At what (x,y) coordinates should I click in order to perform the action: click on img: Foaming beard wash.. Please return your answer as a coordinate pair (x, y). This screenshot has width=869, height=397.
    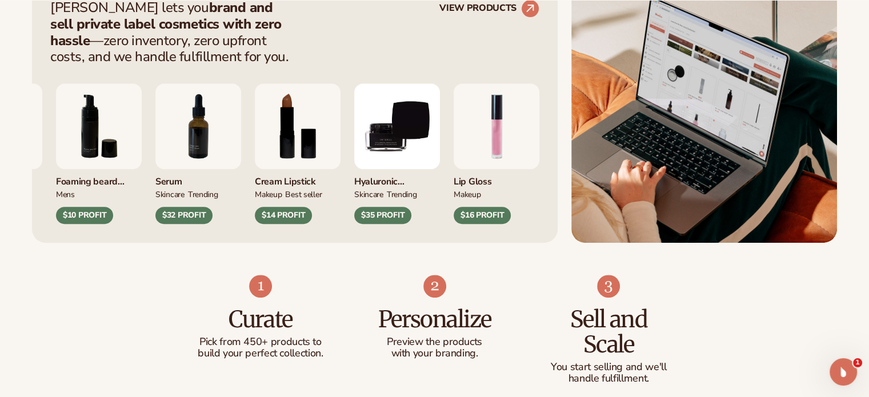
    Looking at the image, I should click on (99, 126).